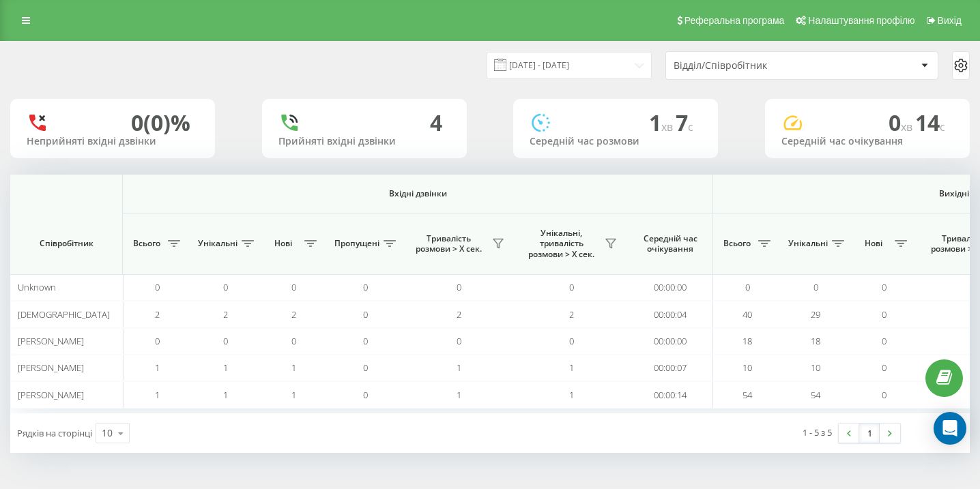  What do you see at coordinates (112, 142) in the screenshot?
I see `div: Неприйняті вхідні дзвінки` at bounding box center [112, 142].